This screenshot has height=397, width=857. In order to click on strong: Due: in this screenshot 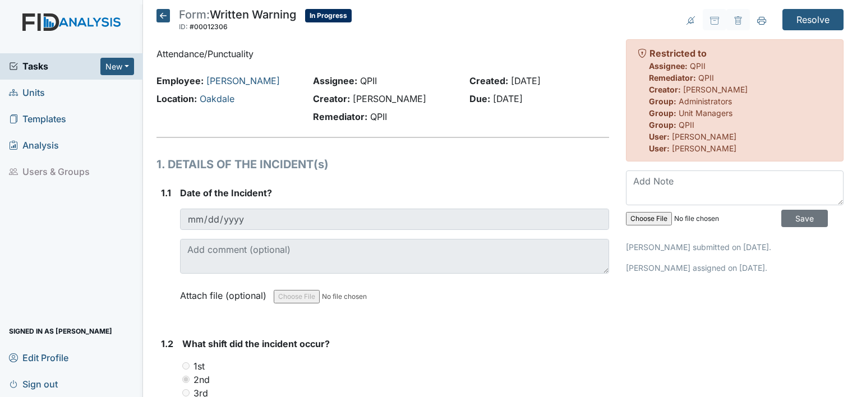, I will do `click(480, 99)`.